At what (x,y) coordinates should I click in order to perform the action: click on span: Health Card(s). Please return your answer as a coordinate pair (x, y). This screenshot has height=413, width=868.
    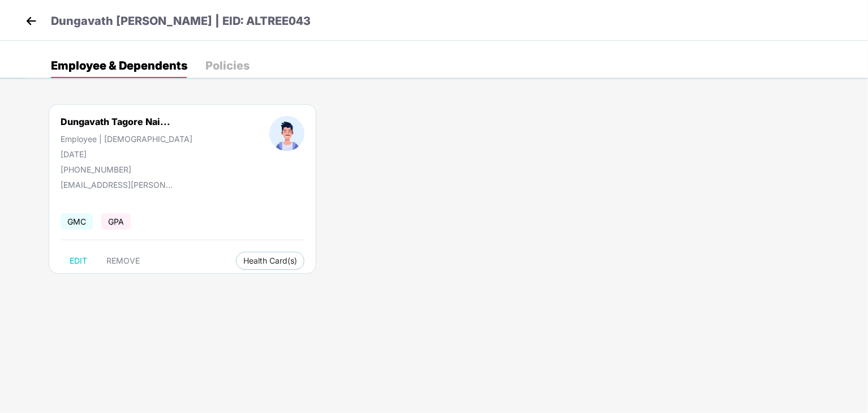
    Looking at the image, I should click on (270, 261).